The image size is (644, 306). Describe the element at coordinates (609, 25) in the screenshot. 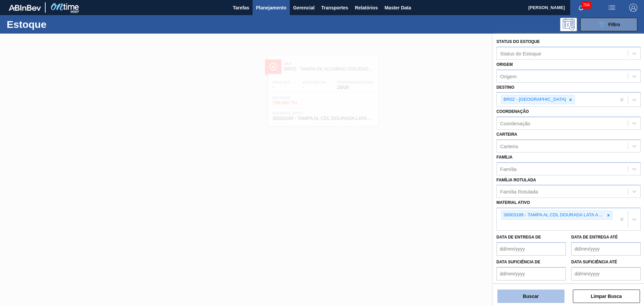

I see `button: Filtro` at that location.